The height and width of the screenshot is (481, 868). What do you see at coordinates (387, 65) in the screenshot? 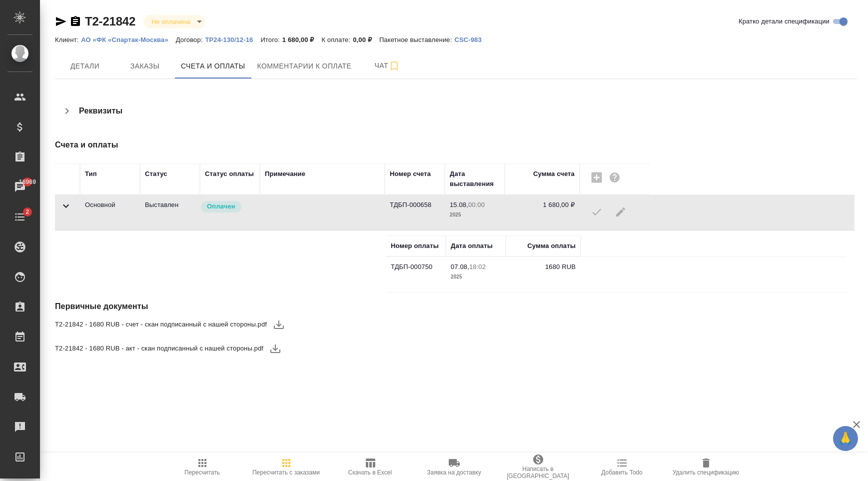
I see `span: Чат` at bounding box center [387, 65].